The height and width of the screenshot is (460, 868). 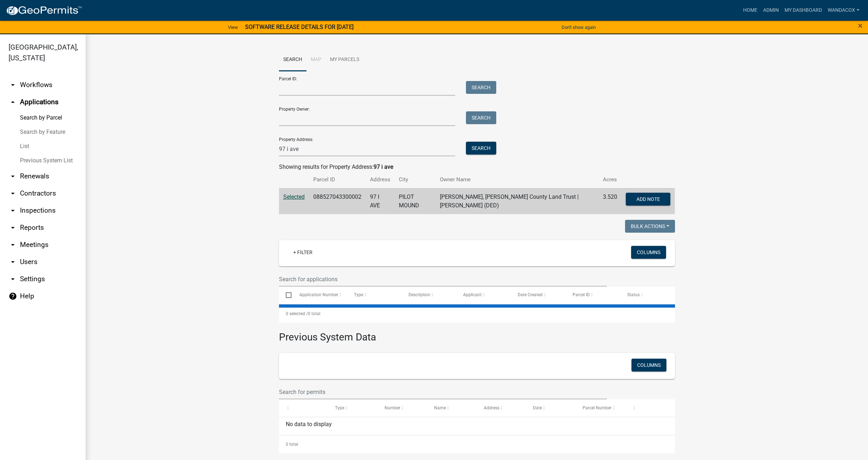 What do you see at coordinates (592, 295) in the screenshot?
I see `datatable-header-cell: Parcel ID` at bounding box center [592, 295].